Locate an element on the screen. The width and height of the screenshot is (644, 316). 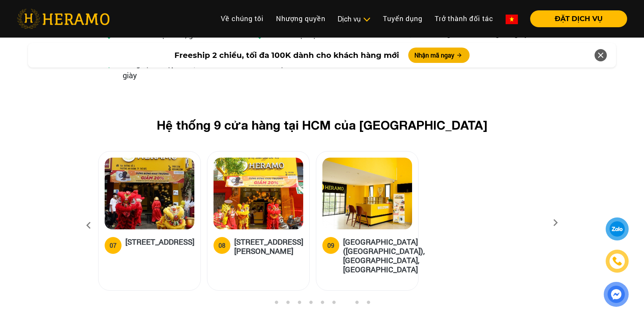
button: 2 is located at coordinates (287, 304).